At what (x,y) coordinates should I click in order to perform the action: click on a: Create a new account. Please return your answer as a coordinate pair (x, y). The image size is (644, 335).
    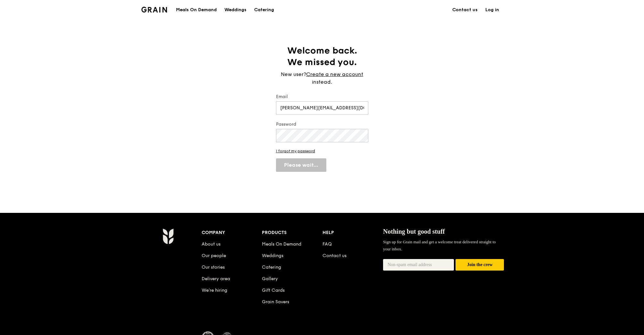
    Looking at the image, I should click on (335, 75).